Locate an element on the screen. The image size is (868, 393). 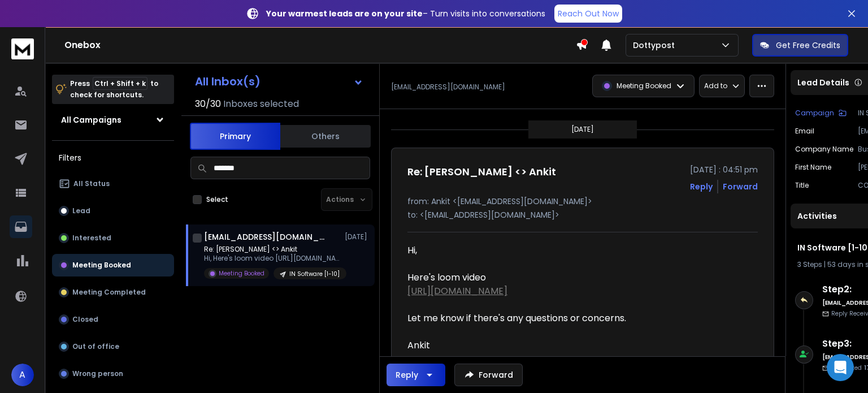
p: Dottypost is located at coordinates (656, 45).